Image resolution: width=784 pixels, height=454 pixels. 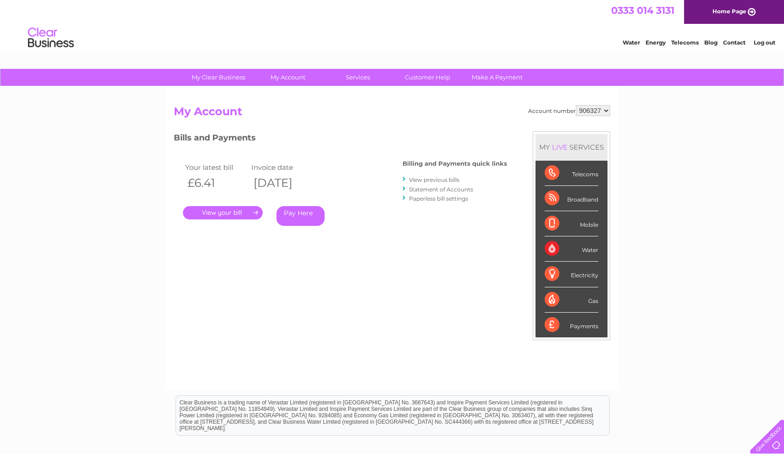 I want to click on a: Make A Payment, so click(x=497, y=77).